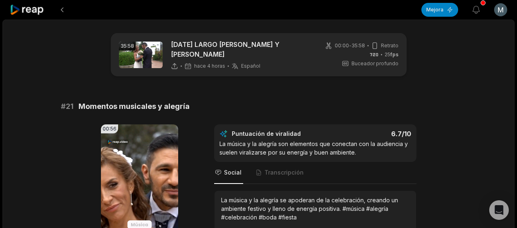  Describe the element at coordinates (232, 172) in the screenshot. I see `font: Social` at that location.